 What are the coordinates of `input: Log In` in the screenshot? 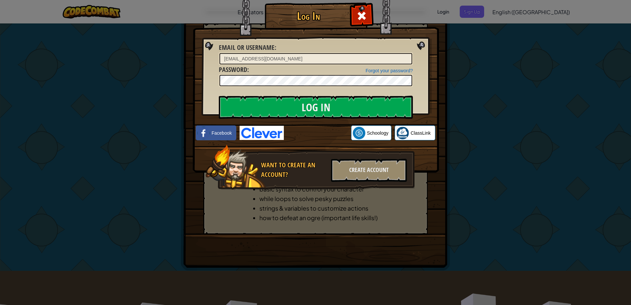 It's located at (316, 107).